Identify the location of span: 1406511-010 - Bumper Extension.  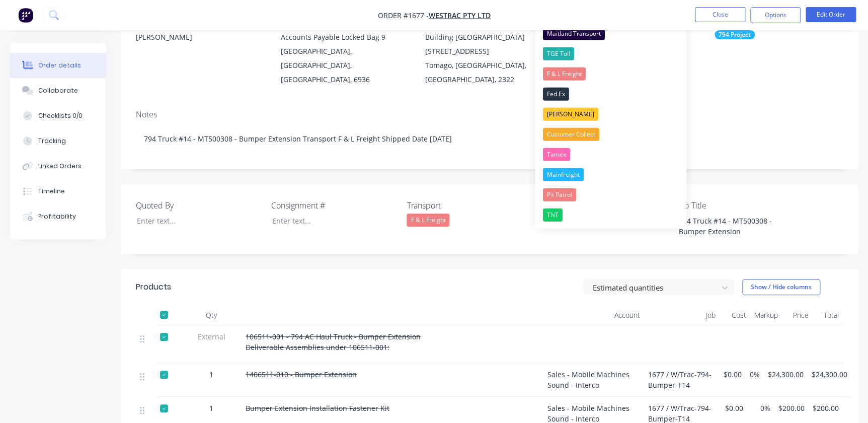
(301, 374).